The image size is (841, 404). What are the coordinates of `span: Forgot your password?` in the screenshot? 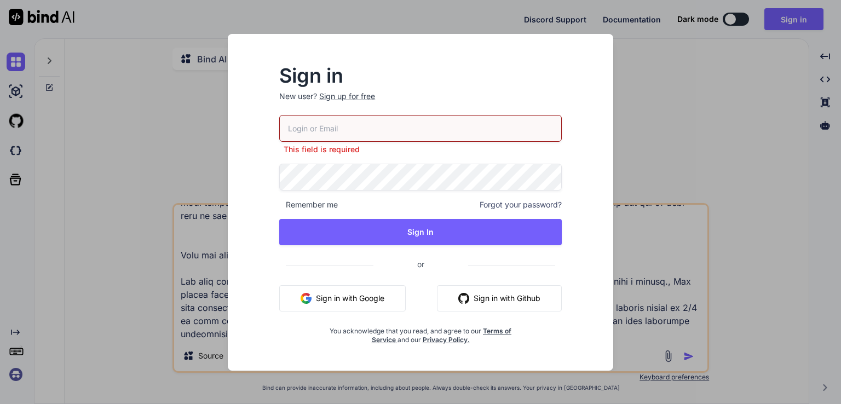 It's located at (521, 205).